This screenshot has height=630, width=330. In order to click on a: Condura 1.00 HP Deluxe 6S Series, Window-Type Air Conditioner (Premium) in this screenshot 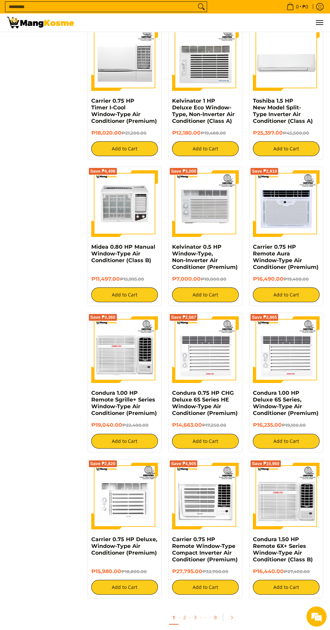, I will do `click(285, 403)`.